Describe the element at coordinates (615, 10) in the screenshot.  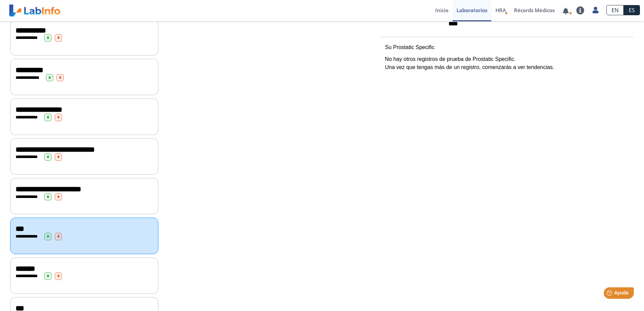
I see `a: EN` at that location.